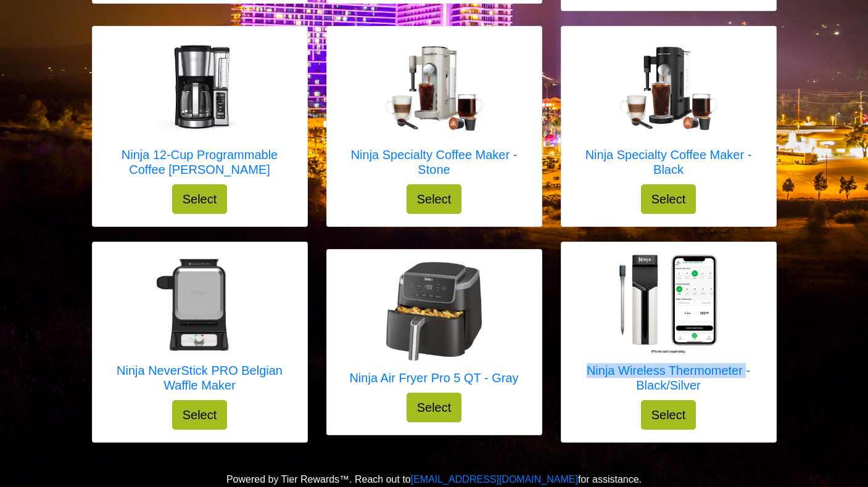 Image resolution: width=868 pixels, height=487 pixels. What do you see at coordinates (668, 162) in the screenshot?
I see `h5: Ninja Specialty Coffee Maker - Black` at bounding box center [668, 162].